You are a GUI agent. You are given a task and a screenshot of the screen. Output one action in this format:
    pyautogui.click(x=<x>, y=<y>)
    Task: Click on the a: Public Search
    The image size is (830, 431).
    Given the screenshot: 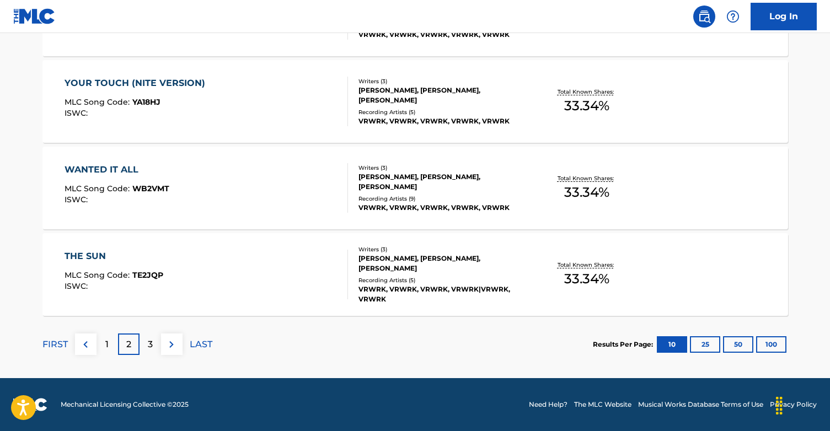 What is the action you would take?
    pyautogui.click(x=704, y=17)
    